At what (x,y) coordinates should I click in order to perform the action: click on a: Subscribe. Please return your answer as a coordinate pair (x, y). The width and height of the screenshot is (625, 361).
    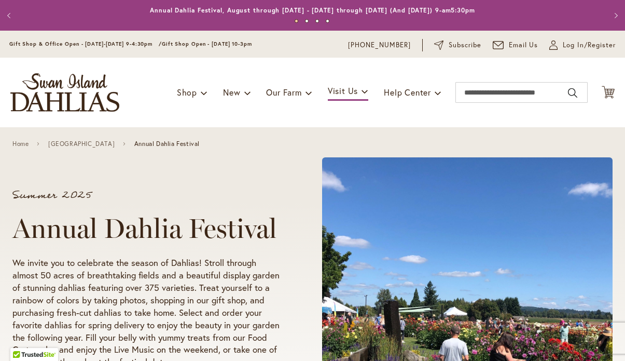
    Looking at the image, I should click on (458, 45).